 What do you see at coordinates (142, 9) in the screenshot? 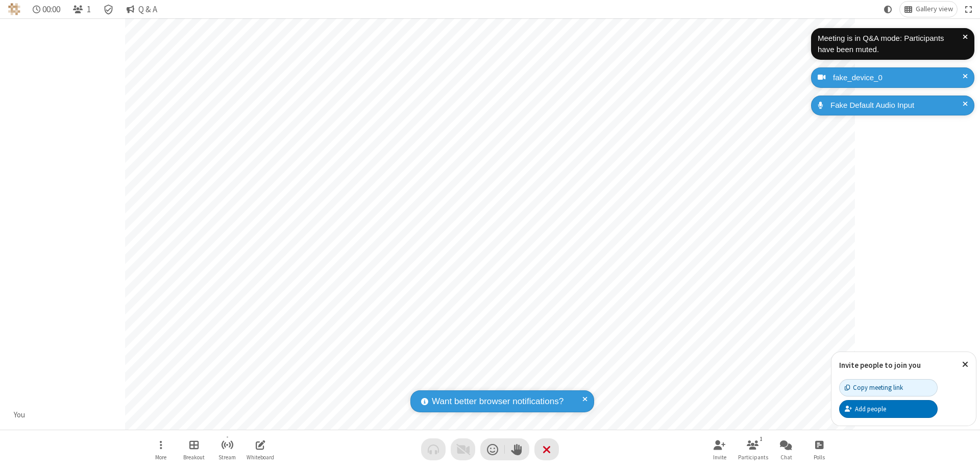
I see `button: Q & A` at bounding box center [142, 9].